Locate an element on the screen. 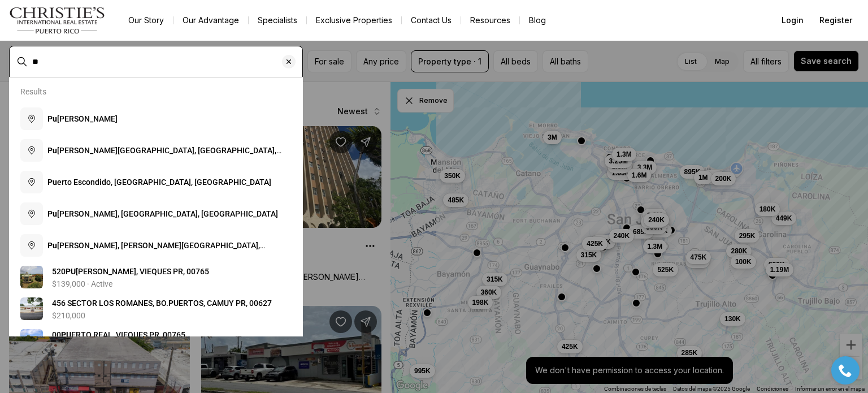  a: Specialists is located at coordinates (277, 20).